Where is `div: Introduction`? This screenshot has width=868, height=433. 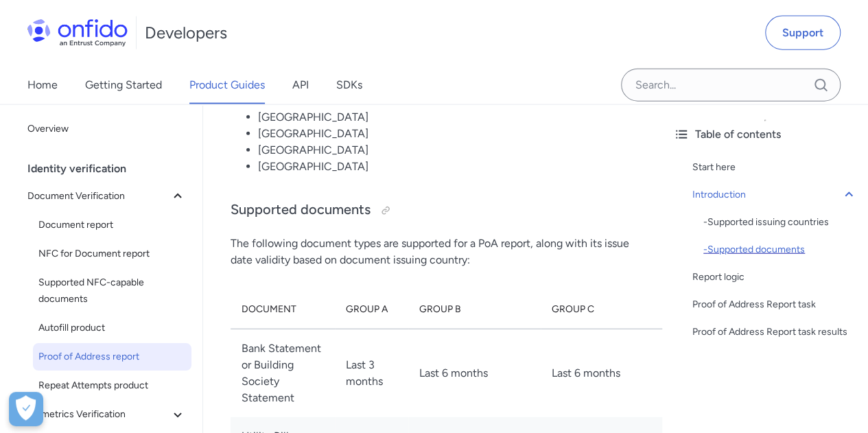 div: Introduction is located at coordinates (775, 194).